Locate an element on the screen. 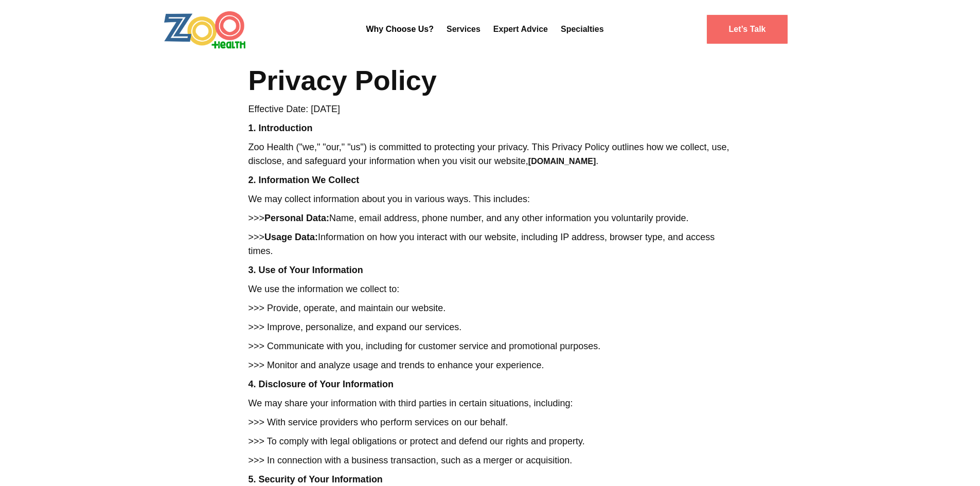  p: Expert Advice is located at coordinates (520, 30).